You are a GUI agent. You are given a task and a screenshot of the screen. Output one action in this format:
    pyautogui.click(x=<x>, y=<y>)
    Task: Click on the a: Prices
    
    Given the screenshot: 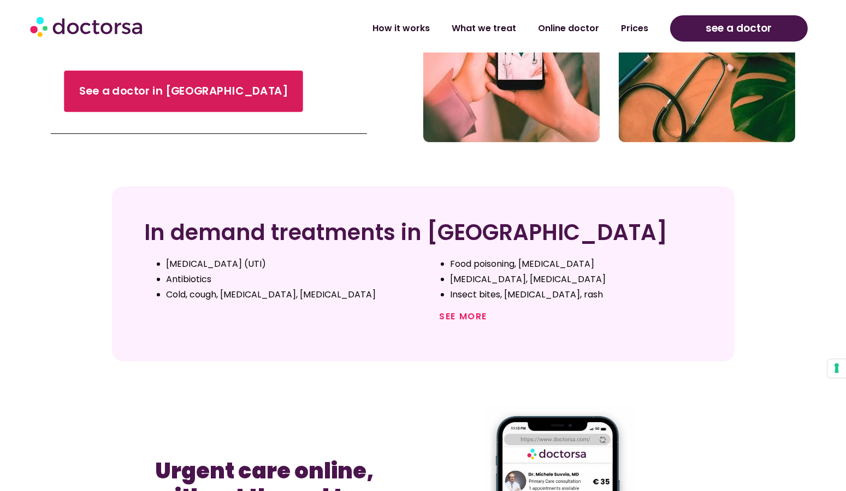 What is the action you would take?
    pyautogui.click(x=635, y=28)
    